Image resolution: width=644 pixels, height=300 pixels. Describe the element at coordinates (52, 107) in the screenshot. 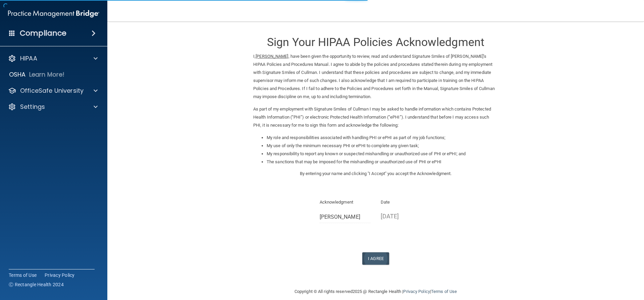

I see `a: Settings` at that location.